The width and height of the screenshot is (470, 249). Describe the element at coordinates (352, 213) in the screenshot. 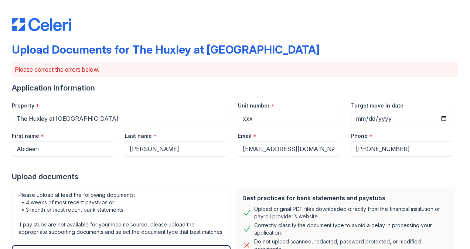

I see `div: Upload original PDF files downloaded directly from the financial institution or payroll provider’...` at that location.